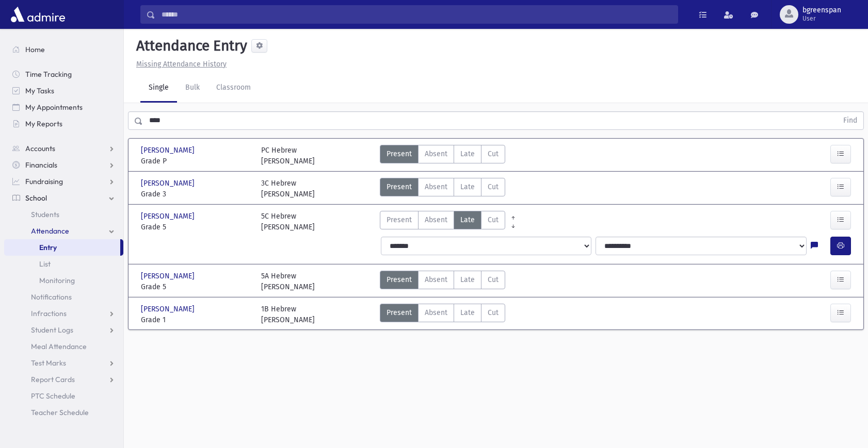 This screenshot has width=868, height=448. Describe the element at coordinates (64, 314) in the screenshot. I see `a: Infractions` at that location.